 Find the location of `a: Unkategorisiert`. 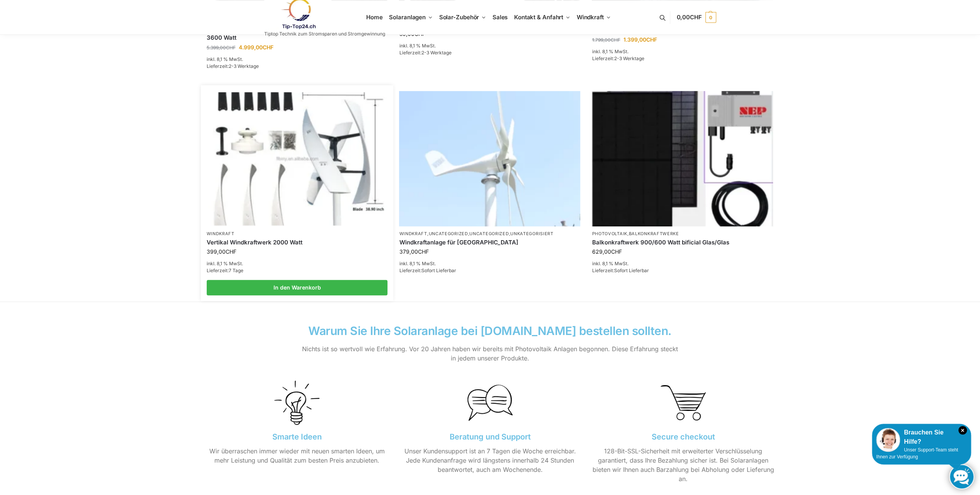

a: Unkategorisiert is located at coordinates (532, 233).